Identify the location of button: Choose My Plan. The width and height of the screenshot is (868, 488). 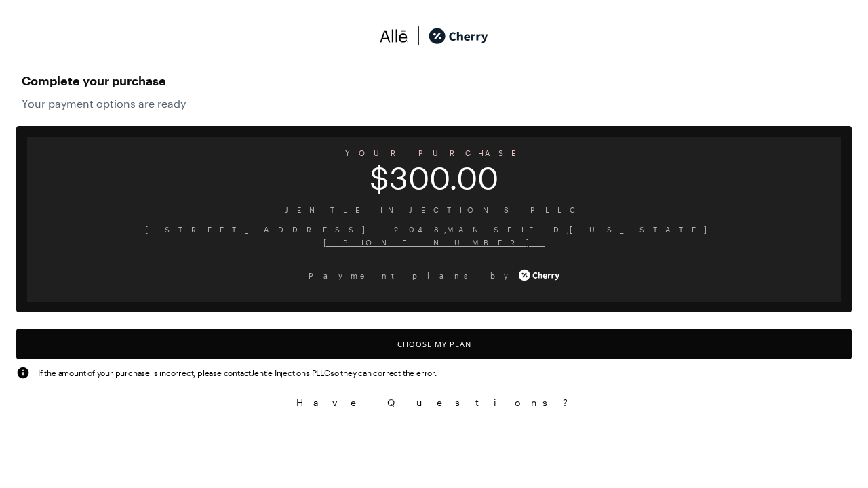
(434, 343).